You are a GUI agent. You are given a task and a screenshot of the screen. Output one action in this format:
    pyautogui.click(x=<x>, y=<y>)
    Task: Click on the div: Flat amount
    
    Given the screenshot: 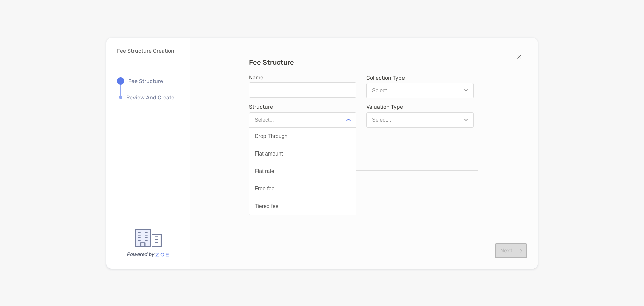 What is the action you would take?
    pyautogui.click(x=269, y=154)
    